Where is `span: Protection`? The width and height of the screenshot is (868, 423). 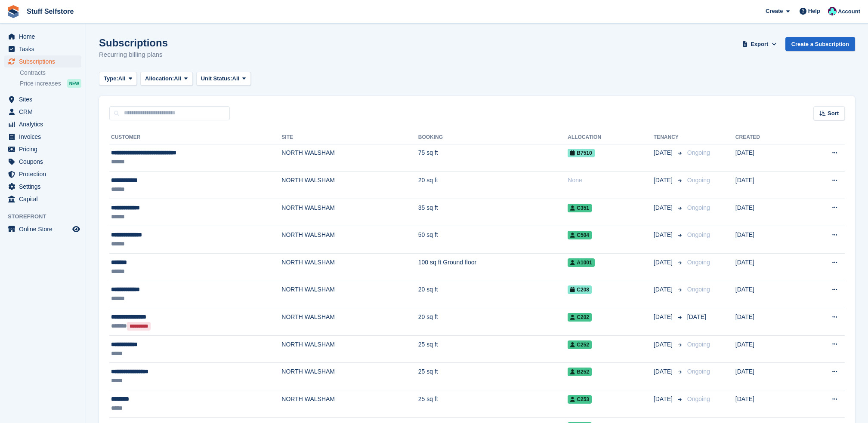 span: Protection is located at coordinates (45, 174).